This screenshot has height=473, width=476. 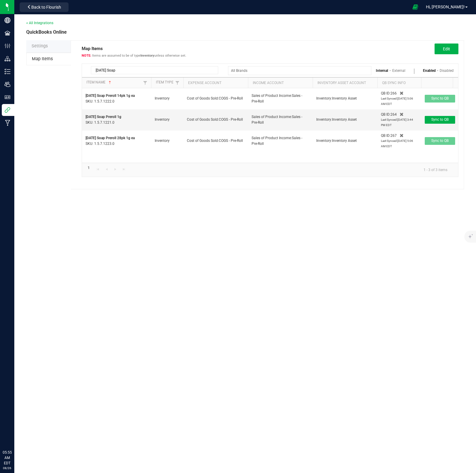 What do you see at coordinates (44, 7) in the screenshot?
I see `button: Back to Flourish` at bounding box center [44, 7].